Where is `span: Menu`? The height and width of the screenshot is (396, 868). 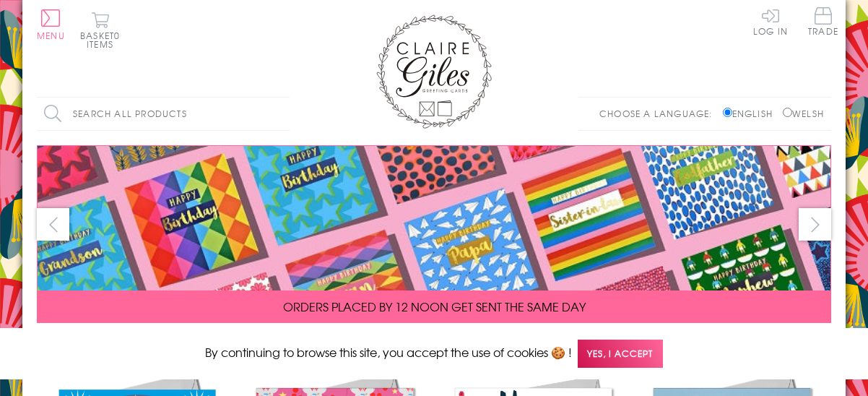 span: Menu is located at coordinates (50, 36).